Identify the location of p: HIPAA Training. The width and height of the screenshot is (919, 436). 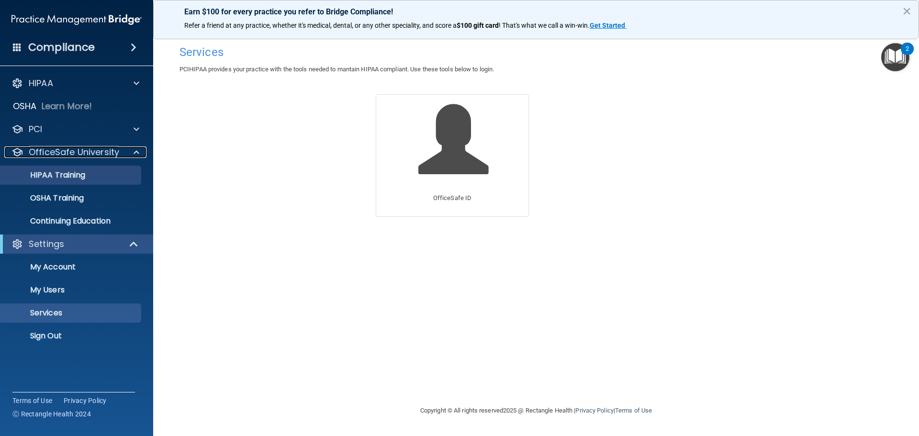
(45, 175).